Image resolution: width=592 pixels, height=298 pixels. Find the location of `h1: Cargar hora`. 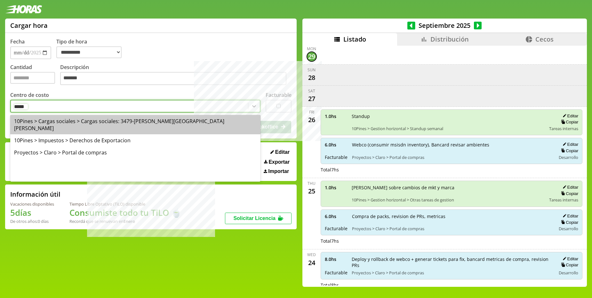

h1: Cargar hora is located at coordinates (29, 25).